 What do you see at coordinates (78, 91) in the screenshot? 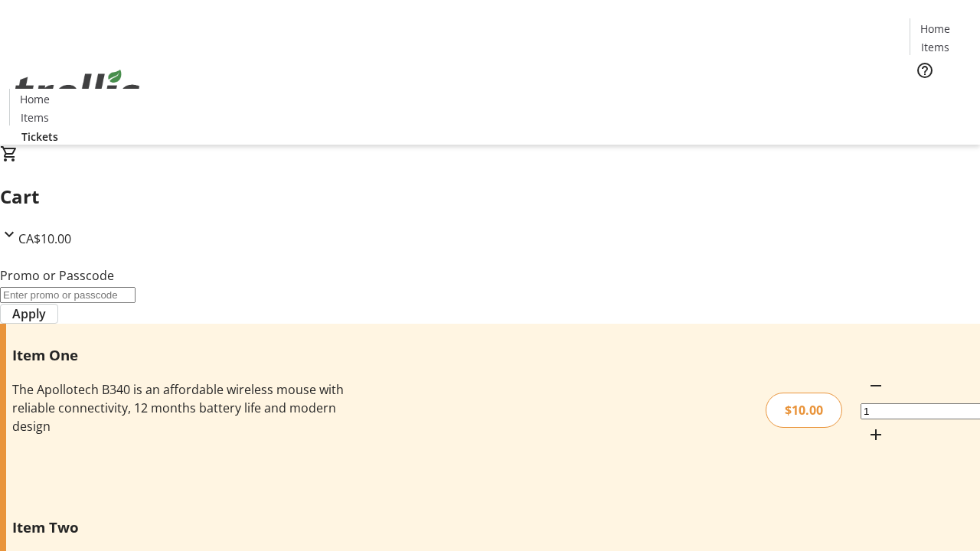
I see `img: Orient E2E Organization 9Q2YxE4x4I's Logo` at bounding box center [78, 91].